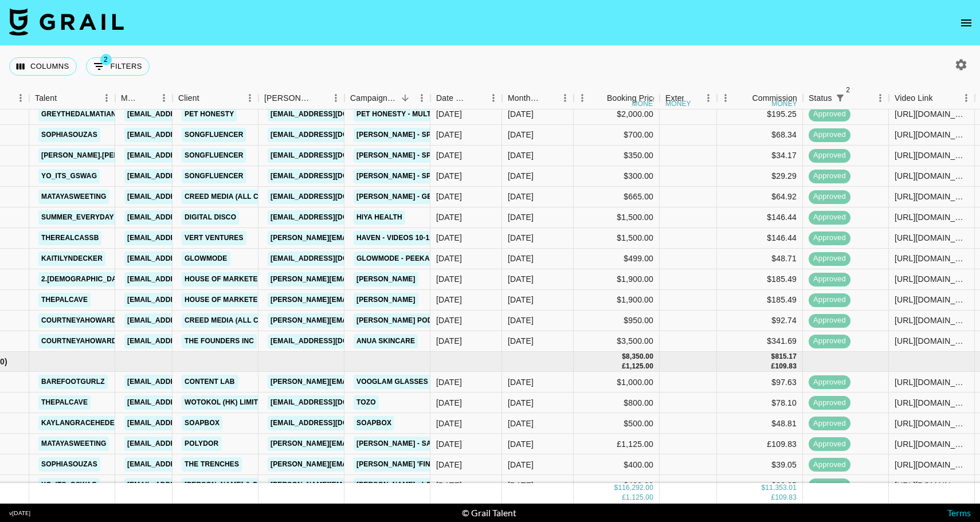 The height and width of the screenshot is (522, 980). I want to click on div: $665.00, so click(617, 197).